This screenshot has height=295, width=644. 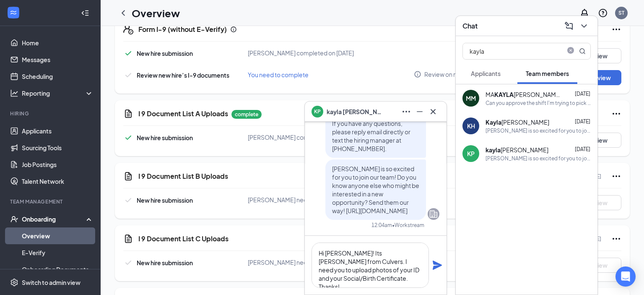 What do you see at coordinates (58, 148) in the screenshot?
I see `a: Sourcing Tools` at bounding box center [58, 148].